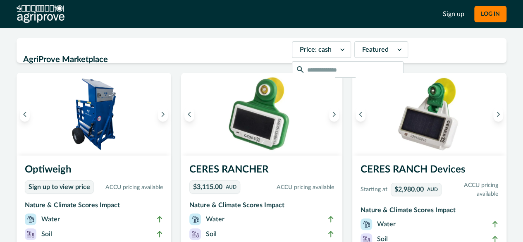  Describe the element at coordinates (94, 114) in the screenshot. I see `img: An Optiweigh unit` at that location.